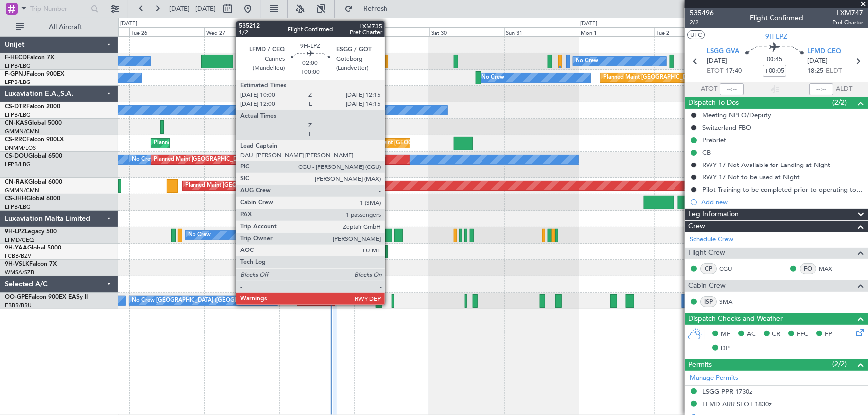 The image size is (868, 415). What do you see at coordinates (808, 269) in the screenshot?
I see `div: FO` at bounding box center [808, 269].